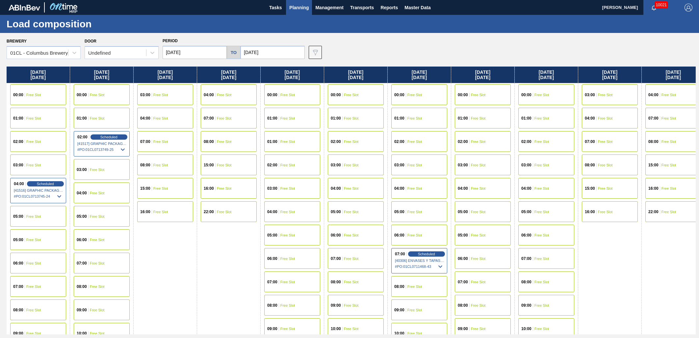 The width and height of the screenshot is (699, 338). Describe the element at coordinates (234, 52) in the screenshot. I see `h5: to` at that location.